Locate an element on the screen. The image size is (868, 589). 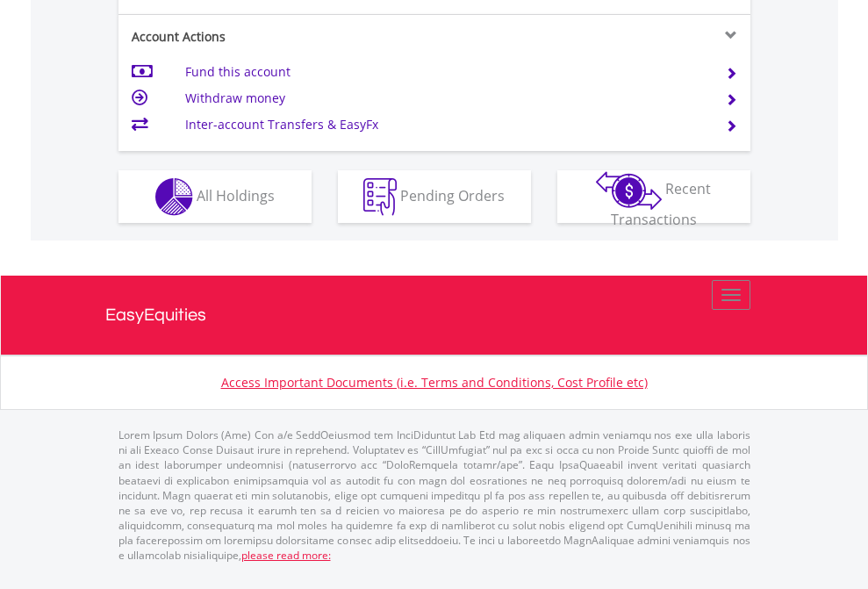
td: Inter-account Transfers & EasyFx is located at coordinates (444, 125).